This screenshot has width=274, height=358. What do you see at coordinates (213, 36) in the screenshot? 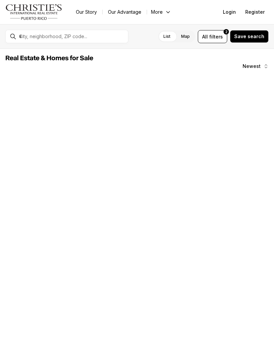
I see `button: Allfilters2` at bounding box center [213, 36].